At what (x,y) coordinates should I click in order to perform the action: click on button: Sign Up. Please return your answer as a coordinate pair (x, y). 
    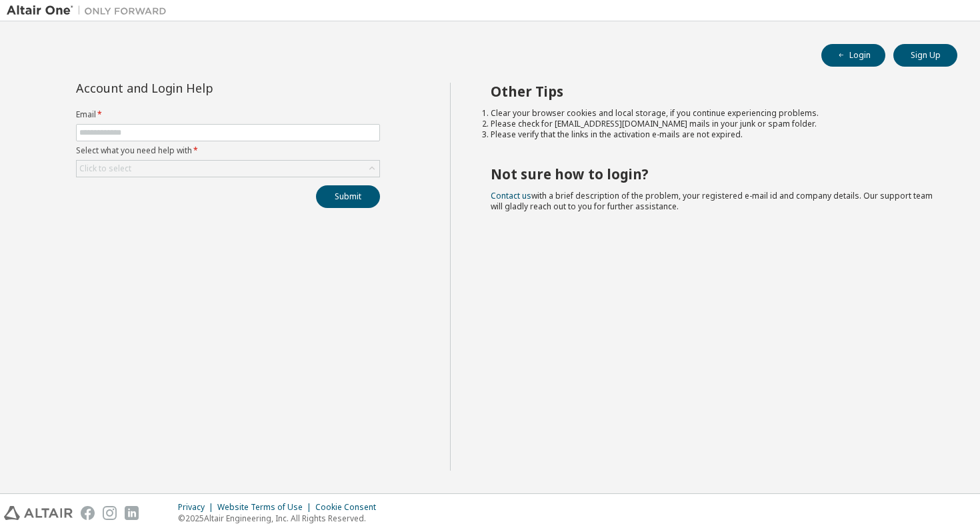
    Looking at the image, I should click on (925, 55).